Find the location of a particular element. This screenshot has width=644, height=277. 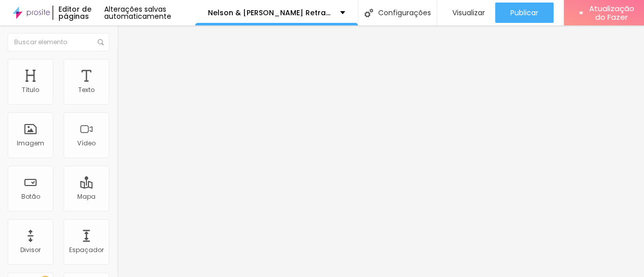

button: Visualizar is located at coordinates (466, 13).